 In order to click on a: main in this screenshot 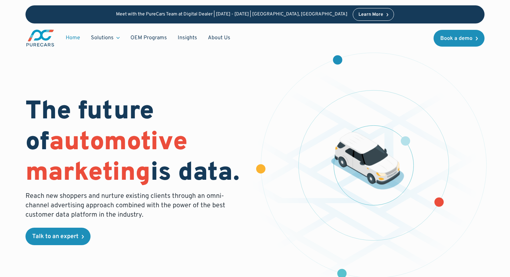, I will do `click(40, 38)`.